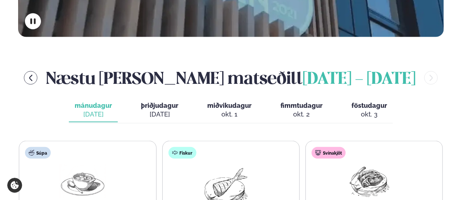 Image resolution: width=462 pixels, height=200 pixels. Describe the element at coordinates (370, 114) in the screenshot. I see `div: okt. 3` at that location.